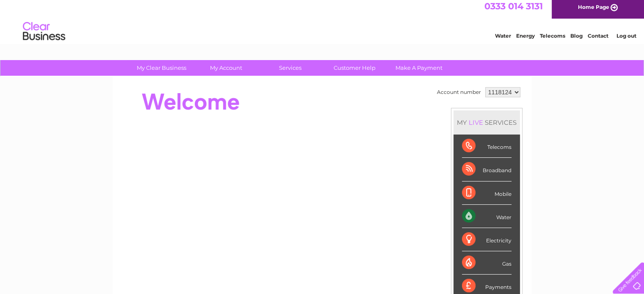 The image size is (644, 294). Describe the element at coordinates (161, 68) in the screenshot. I see `a: My Clear Business` at that location.